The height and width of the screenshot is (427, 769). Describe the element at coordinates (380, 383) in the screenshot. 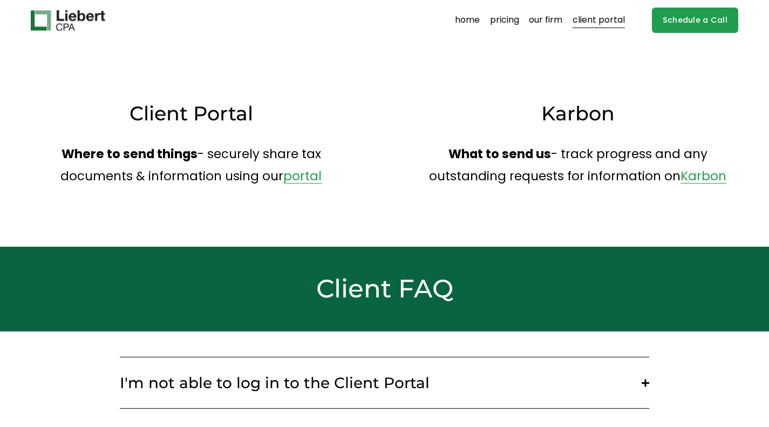

I see `span: I'm not able to log in to the Client Portal` at that location.